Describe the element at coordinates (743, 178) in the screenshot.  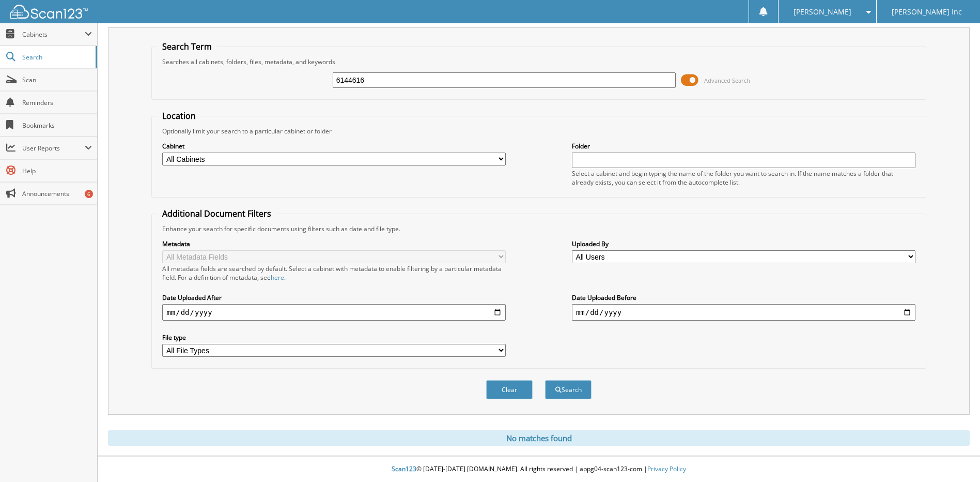
I see `div: Select a cabinet and begin typing the name of the folder you want to search in. If the name match...` at that location.